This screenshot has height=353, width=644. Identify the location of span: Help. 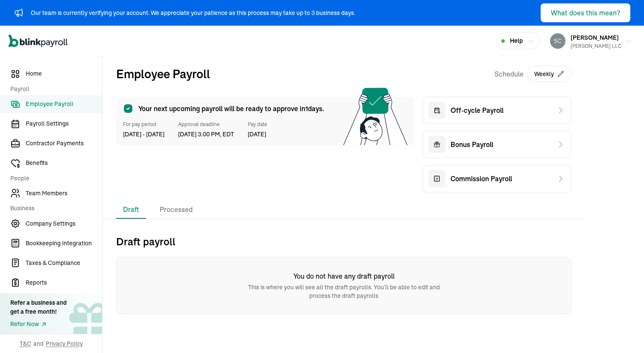
(517, 40).